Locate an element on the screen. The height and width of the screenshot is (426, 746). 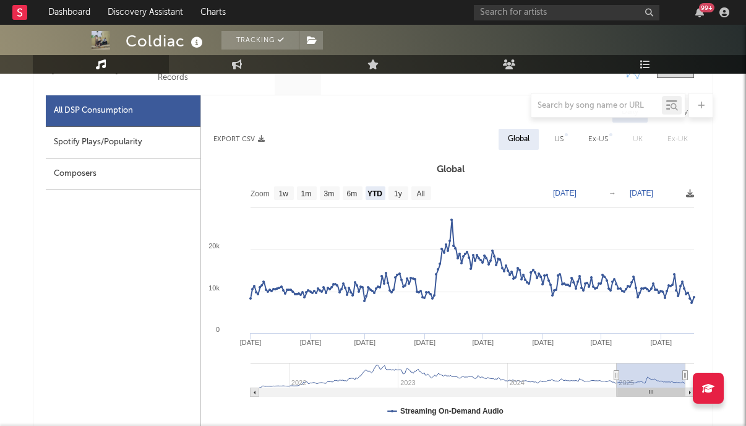
button: 99+ is located at coordinates (700, 12).